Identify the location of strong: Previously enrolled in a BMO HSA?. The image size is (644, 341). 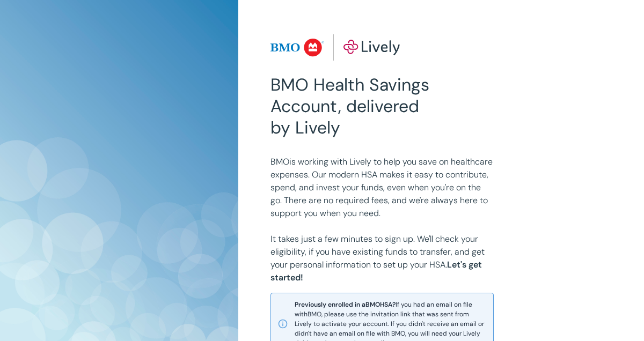
(345, 305).